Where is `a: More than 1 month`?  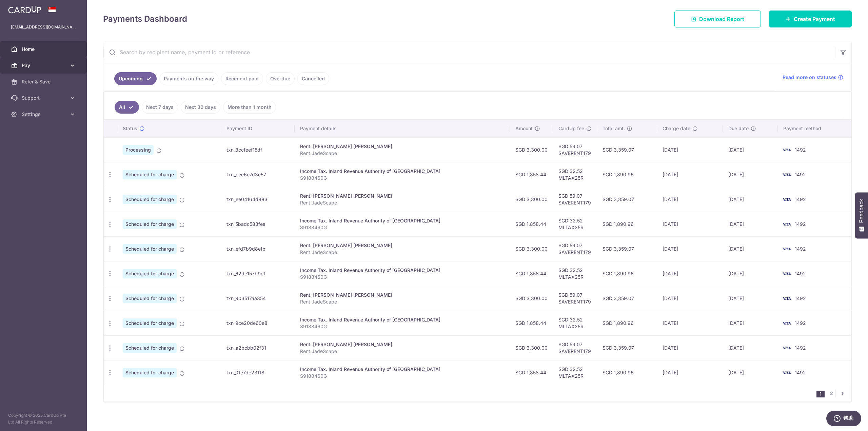
a: More than 1 month is located at coordinates (250, 107).